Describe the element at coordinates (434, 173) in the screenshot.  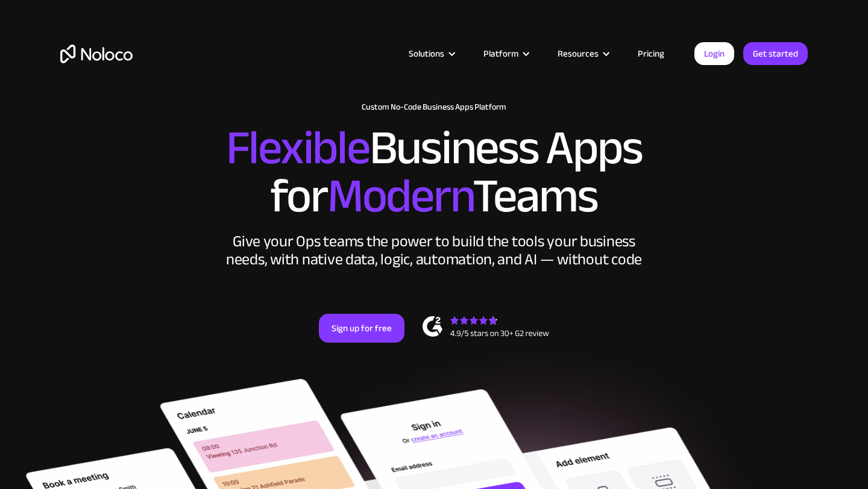
I see `h2: Business Apps for Teams` at that location.